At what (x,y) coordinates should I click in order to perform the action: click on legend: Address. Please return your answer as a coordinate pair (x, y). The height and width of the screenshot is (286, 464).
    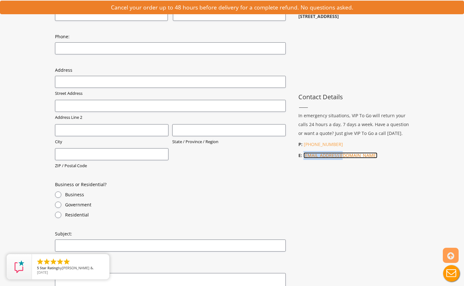
    Looking at the image, I should click on (64, 70).